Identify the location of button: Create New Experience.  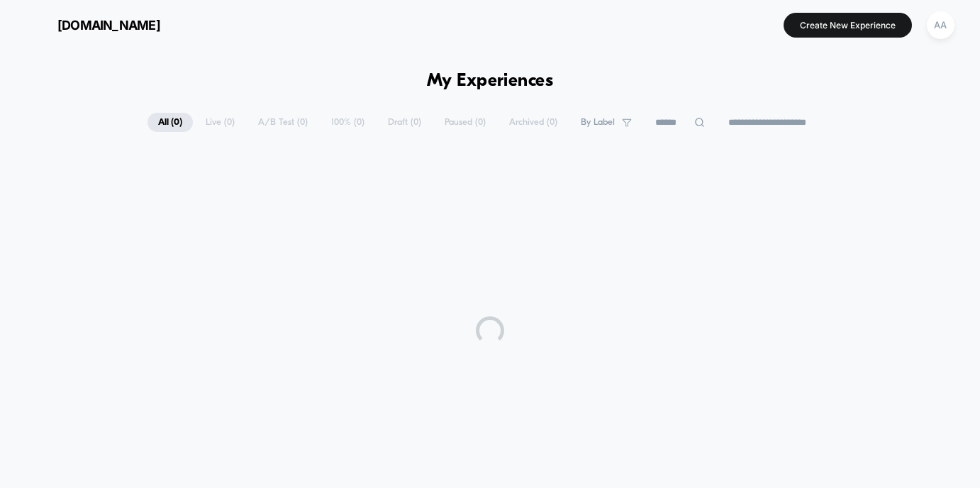
(847, 25).